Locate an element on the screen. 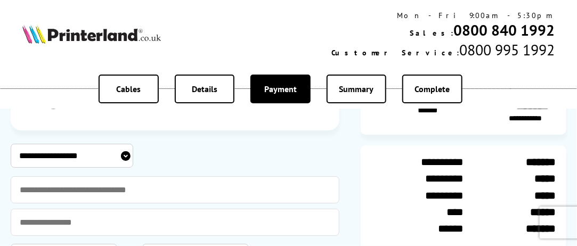 The height and width of the screenshot is (246, 577). span: Sales: is located at coordinates (432, 33).